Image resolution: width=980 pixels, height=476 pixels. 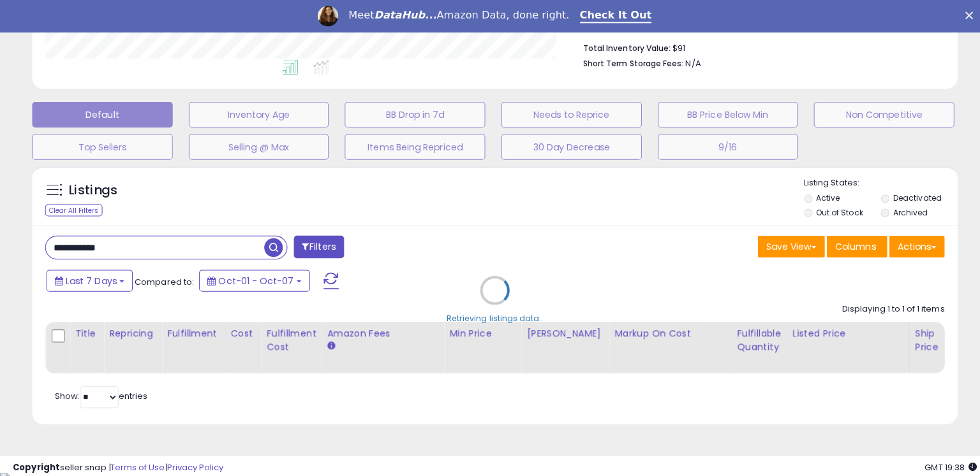 What do you see at coordinates (325, 16) in the screenshot?
I see `img: Profile image for Georgie` at bounding box center [325, 16].